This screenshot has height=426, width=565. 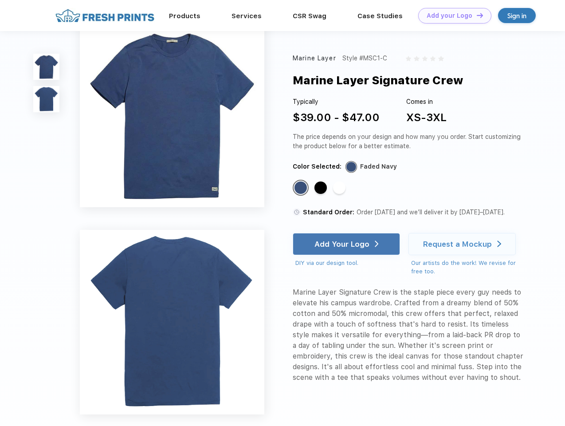 I want to click on a: Products, so click(x=185, y=16).